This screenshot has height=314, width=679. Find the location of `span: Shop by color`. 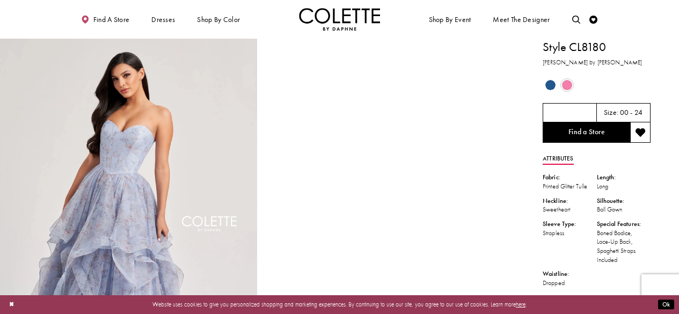

span: Shop by color is located at coordinates (218, 19).